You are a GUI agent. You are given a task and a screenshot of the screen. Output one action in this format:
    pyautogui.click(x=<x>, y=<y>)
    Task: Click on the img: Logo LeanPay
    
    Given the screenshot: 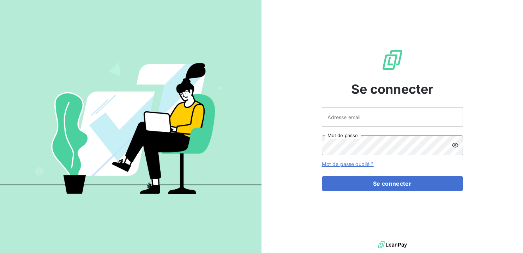 What is the action you would take?
    pyautogui.click(x=392, y=60)
    